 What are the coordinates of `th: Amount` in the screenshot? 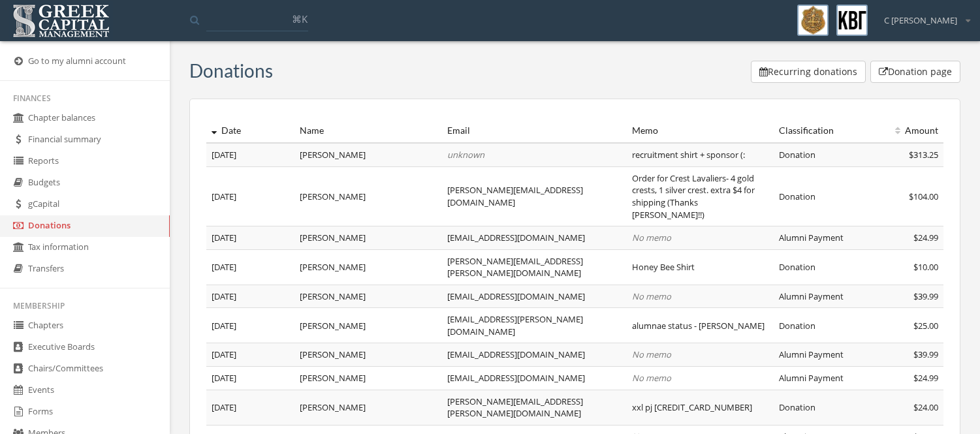 It's located at (906, 131).